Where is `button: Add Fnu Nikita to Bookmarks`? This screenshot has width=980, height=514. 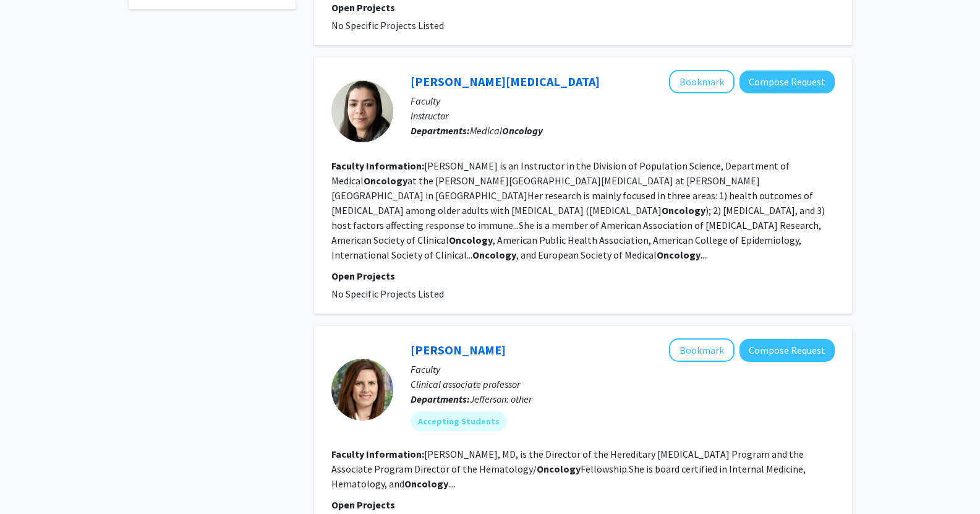
button: Add Fnu Nikita to Bookmarks is located at coordinates (702, 82).